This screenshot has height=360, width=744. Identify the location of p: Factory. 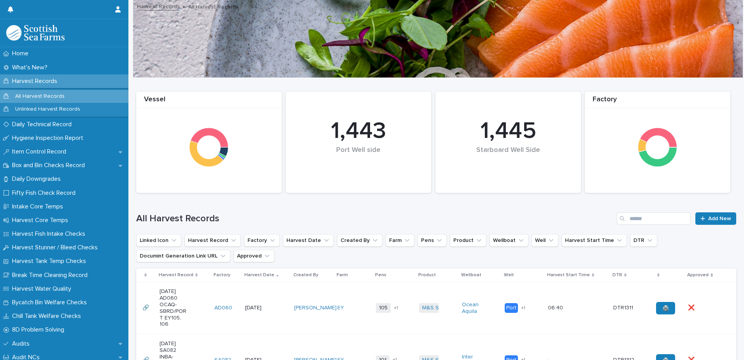
(222, 275).